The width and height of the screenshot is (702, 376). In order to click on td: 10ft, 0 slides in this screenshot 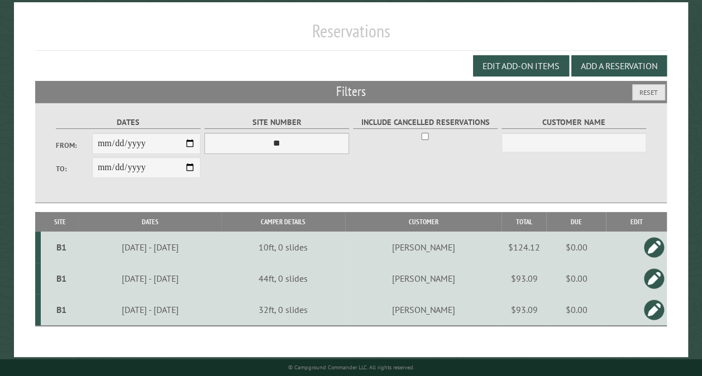, I will do `click(283, 247)`.